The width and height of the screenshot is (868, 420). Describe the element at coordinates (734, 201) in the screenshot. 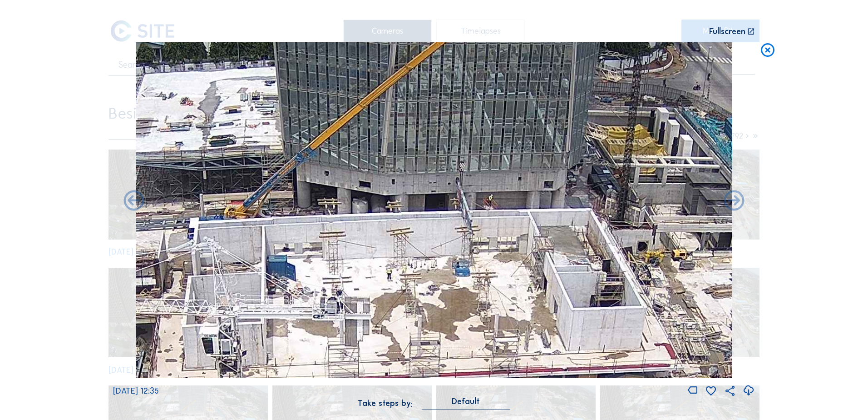

I see `i: Back` at that location.